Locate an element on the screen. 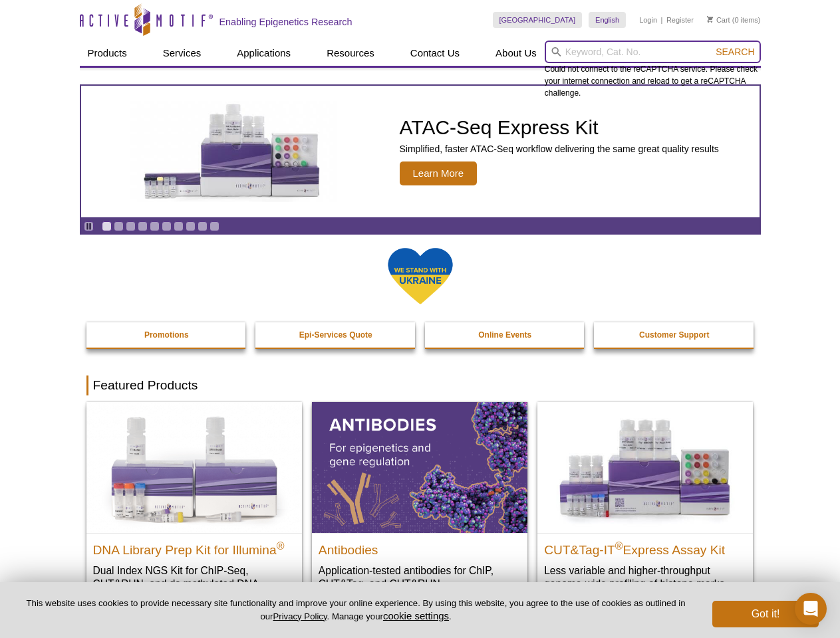 Image resolution: width=840 pixels, height=638 pixels. a: Services is located at coordinates (182, 53).